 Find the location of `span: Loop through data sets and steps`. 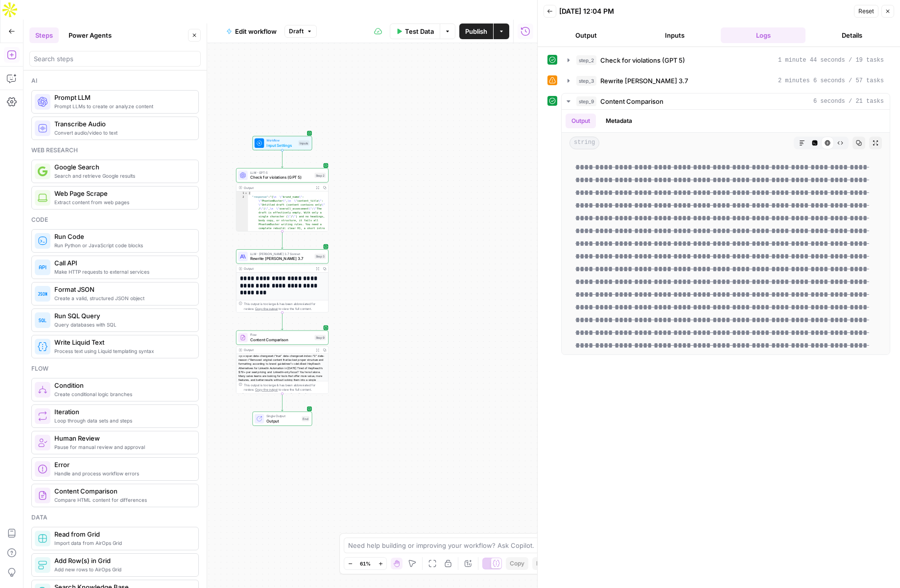

span: Loop through data sets and steps is located at coordinates (123, 420).